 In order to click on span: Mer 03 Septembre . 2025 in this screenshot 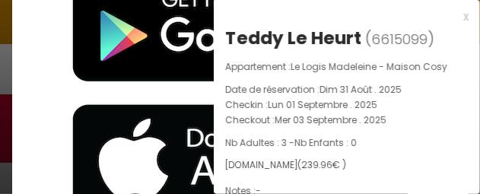, I will do `click(330, 119)`.